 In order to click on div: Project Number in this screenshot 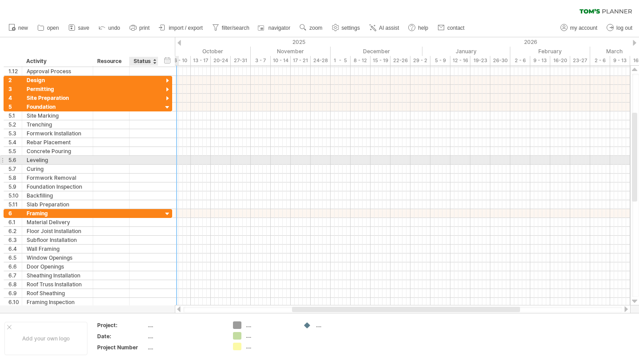, I will do `click(122, 347)`.